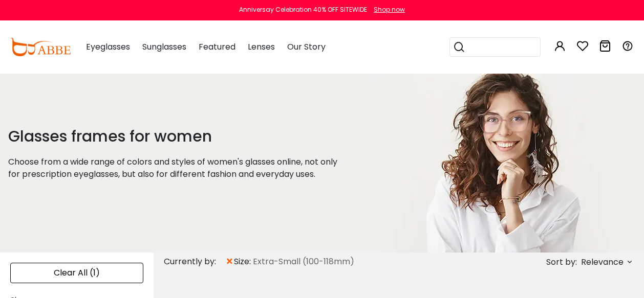  I want to click on a: Shop now, so click(387, 9).